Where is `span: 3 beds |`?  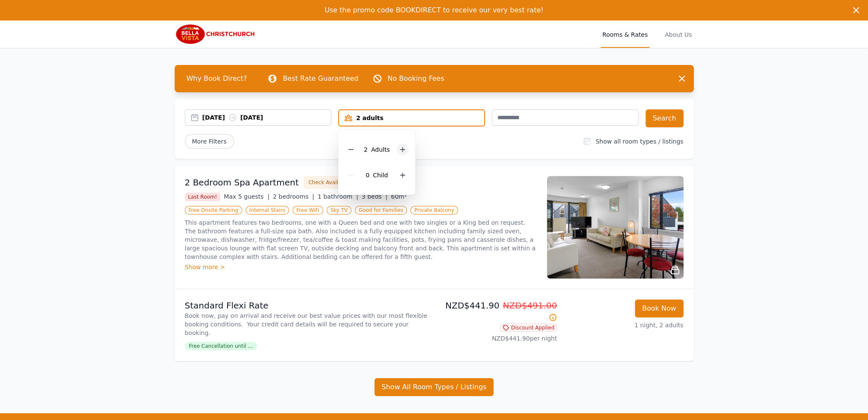
span: 3 beds | is located at coordinates (374, 196).